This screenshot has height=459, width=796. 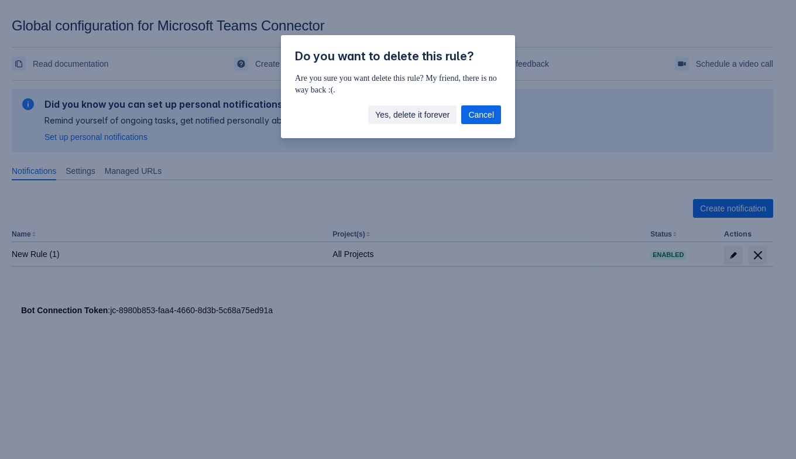 What do you see at coordinates (412, 115) in the screenshot?
I see `button: Yes, delete it forever` at bounding box center [412, 115].